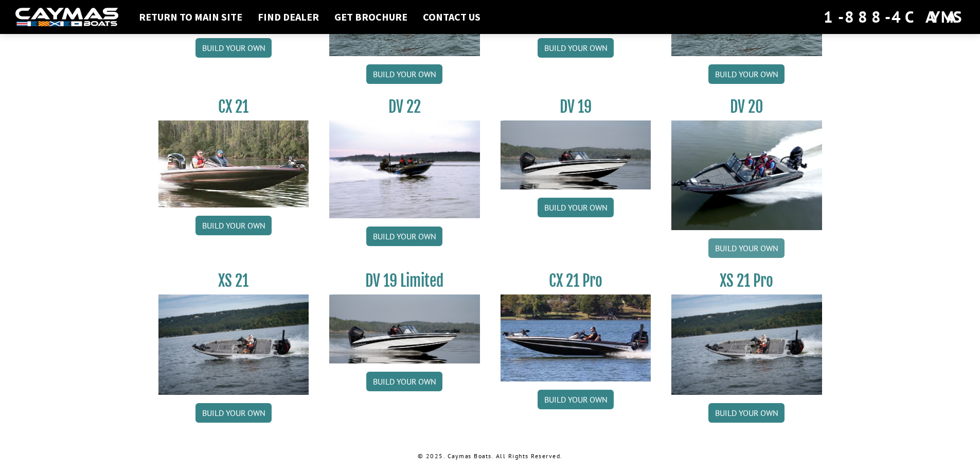  I want to click on a: Contact Us, so click(452, 17).